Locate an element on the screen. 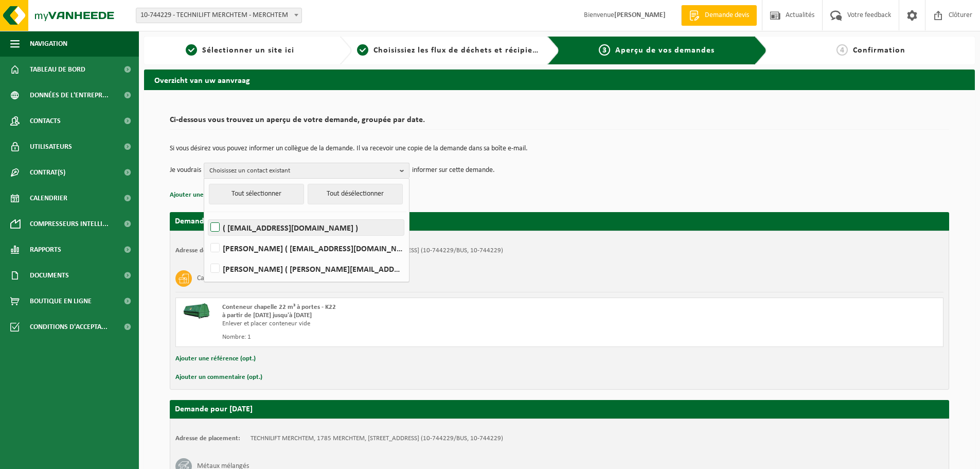 Image resolution: width=980 pixels, height=469 pixels. span: 2 is located at coordinates (362, 50).